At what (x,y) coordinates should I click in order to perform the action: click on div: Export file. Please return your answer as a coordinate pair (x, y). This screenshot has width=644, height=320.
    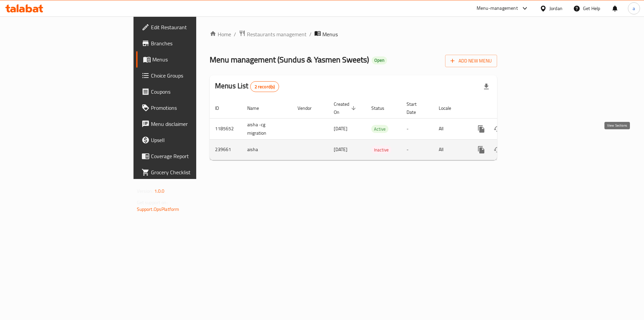
    Looking at the image, I should click on (486, 87).